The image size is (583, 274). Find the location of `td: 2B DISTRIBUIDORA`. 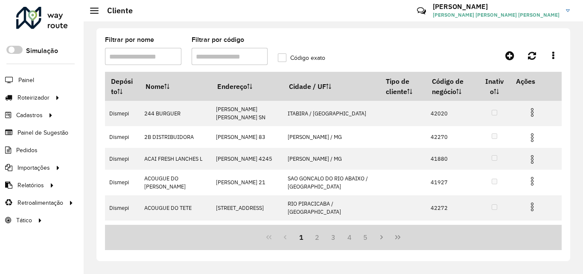

td: 2B DISTRIBUIDORA is located at coordinates (175, 137).